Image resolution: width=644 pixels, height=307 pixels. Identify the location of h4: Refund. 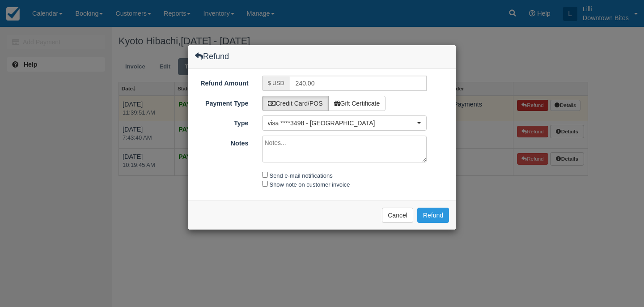
(212, 56).